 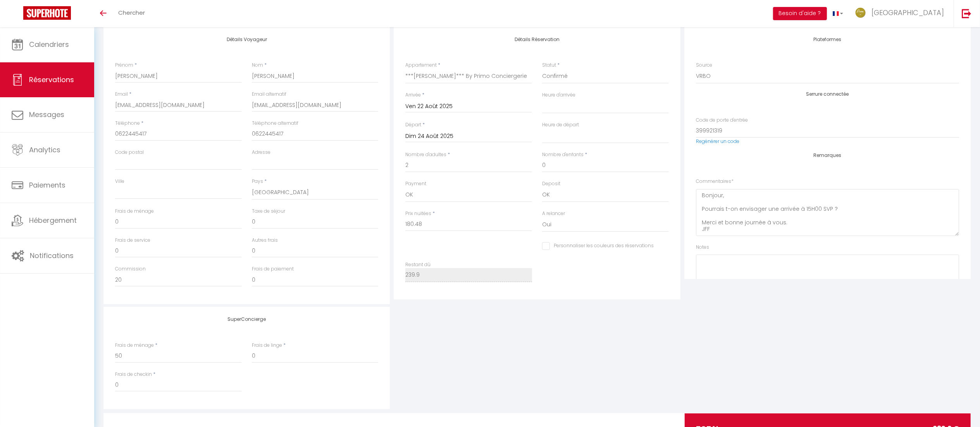 I want to click on label: Commission, so click(x=130, y=269).